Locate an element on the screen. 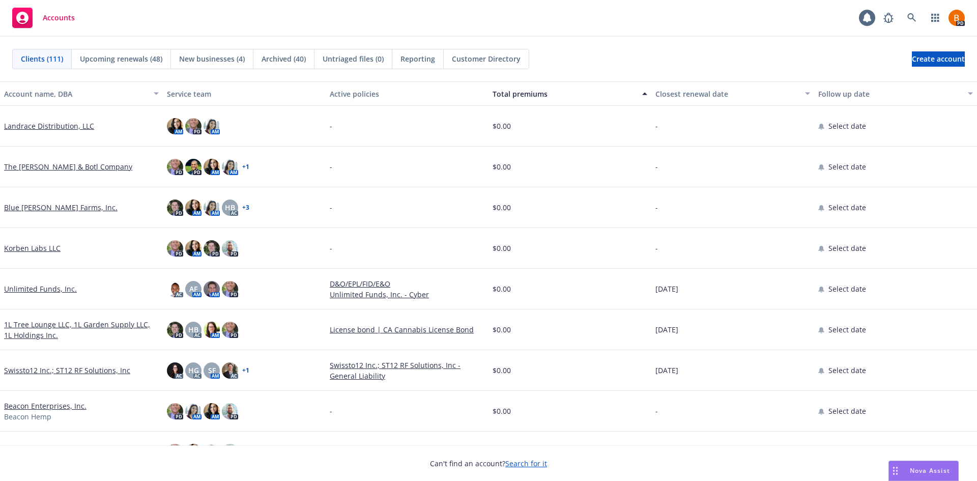 Image resolution: width=977 pixels, height=481 pixels. a: Create account is located at coordinates (938, 59).